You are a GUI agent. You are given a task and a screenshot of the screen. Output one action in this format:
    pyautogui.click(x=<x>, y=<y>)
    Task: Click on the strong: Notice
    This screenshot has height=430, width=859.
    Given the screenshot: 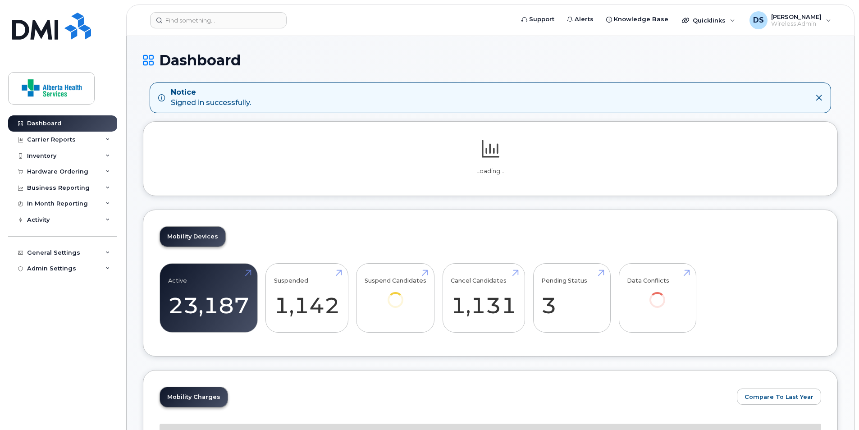 What is the action you would take?
    pyautogui.click(x=211, y=92)
    